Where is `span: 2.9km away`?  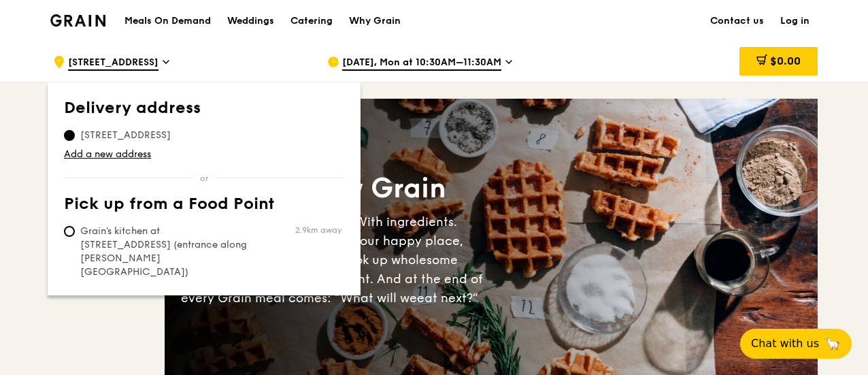 span: 2.9km away is located at coordinates (318, 230).